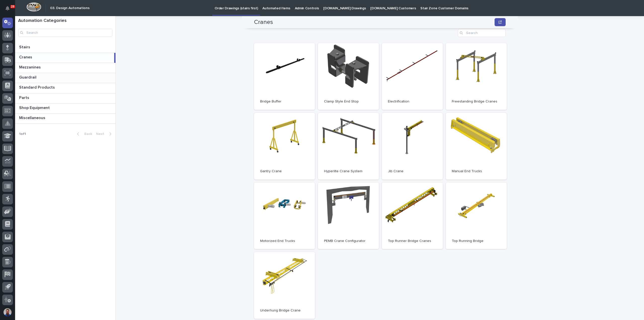  What do you see at coordinates (413, 146) in the screenshot?
I see `a: Jib Crane` at bounding box center [413, 146].